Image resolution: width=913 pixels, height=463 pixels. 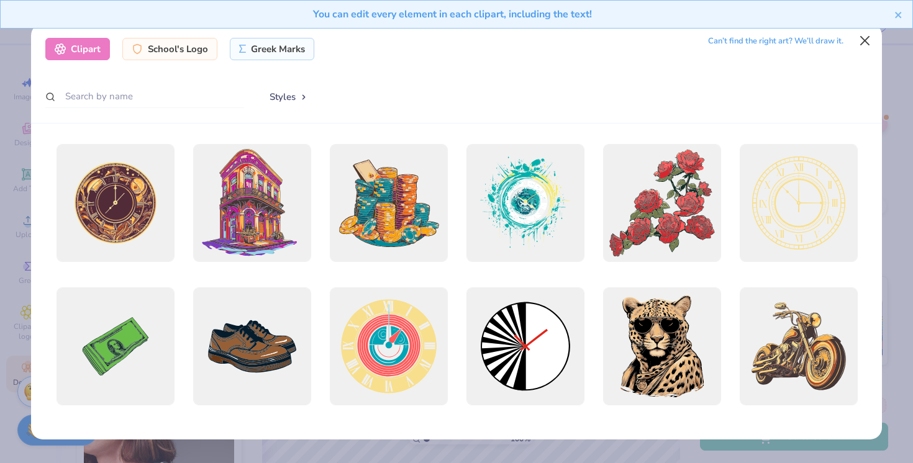 What do you see at coordinates (78, 49) in the screenshot?
I see `div: Clipart` at bounding box center [78, 49].